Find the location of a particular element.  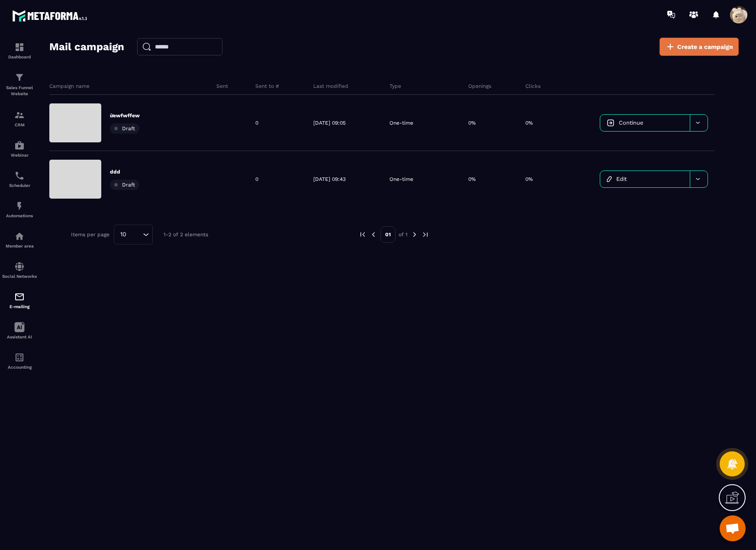

span: Edit is located at coordinates (621, 178).